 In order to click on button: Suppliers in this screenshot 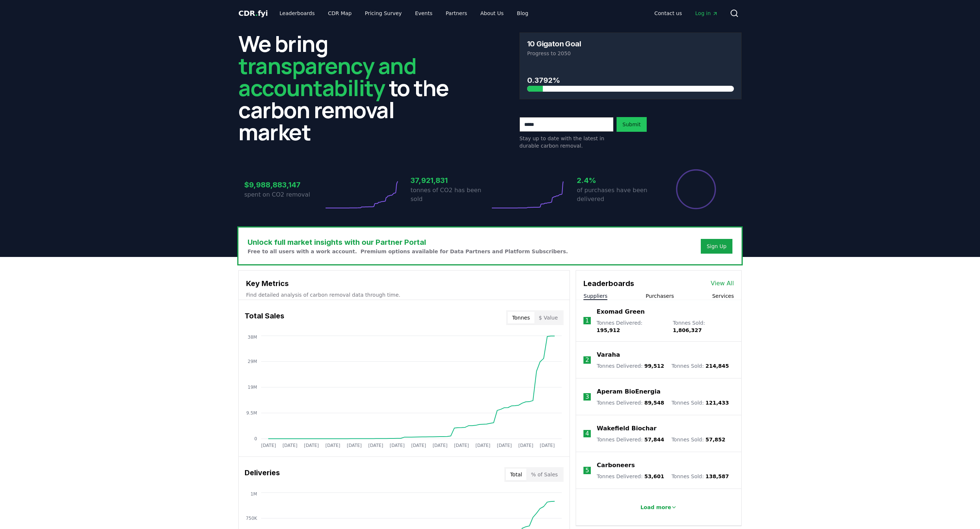, I will do `click(595, 296)`.